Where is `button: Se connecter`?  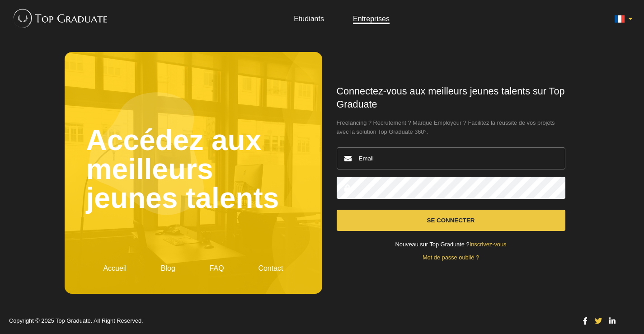 button: Se connecter is located at coordinates (451, 220).